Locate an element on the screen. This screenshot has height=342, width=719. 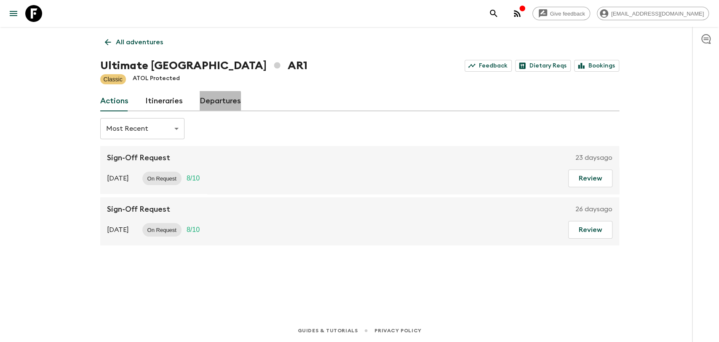
a: Dietary Reqs is located at coordinates (543, 66).